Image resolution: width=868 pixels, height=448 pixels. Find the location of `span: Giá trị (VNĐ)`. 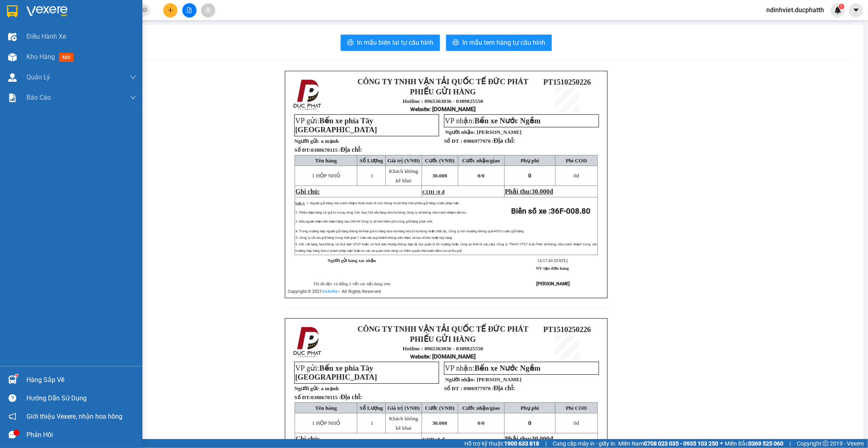

span: Giá trị (VNĐ) is located at coordinates (404, 161).